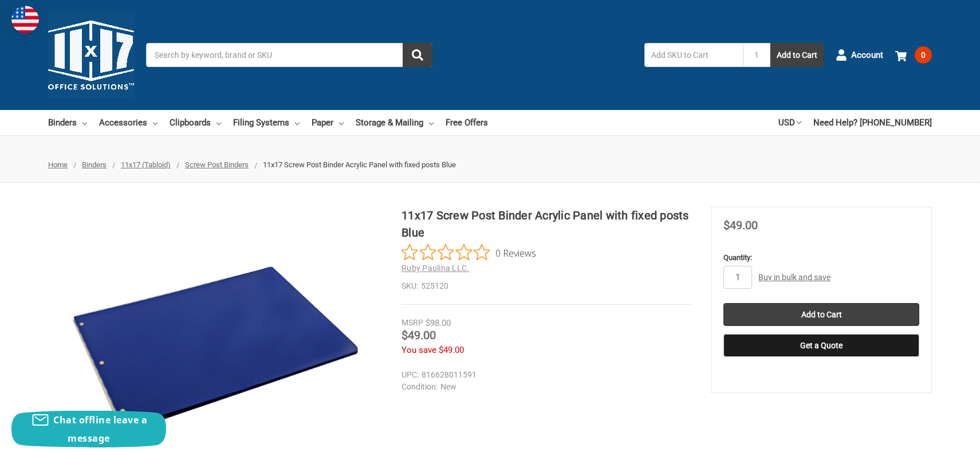 This screenshot has height=456, width=980. I want to click on span: Chat offline leave a message, so click(100, 429).